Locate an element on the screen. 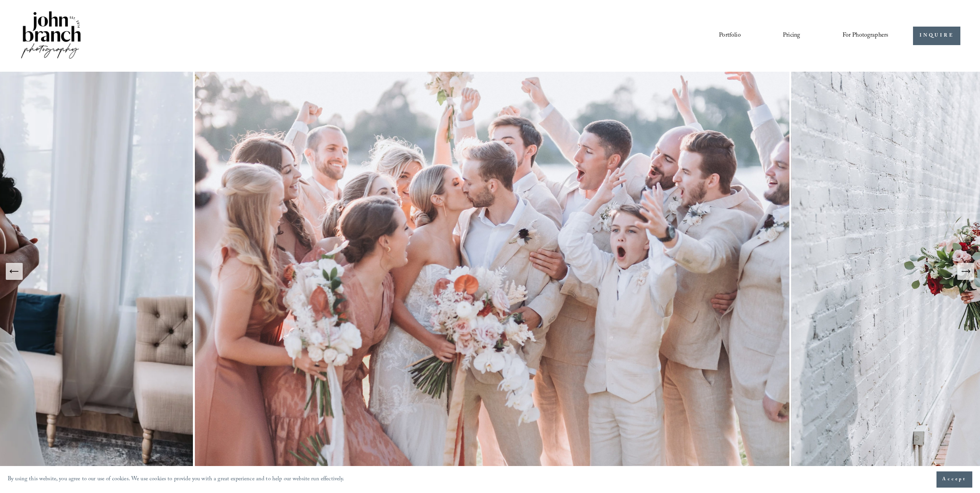 This screenshot has height=493, width=980. a: folder dropdown is located at coordinates (866, 36).